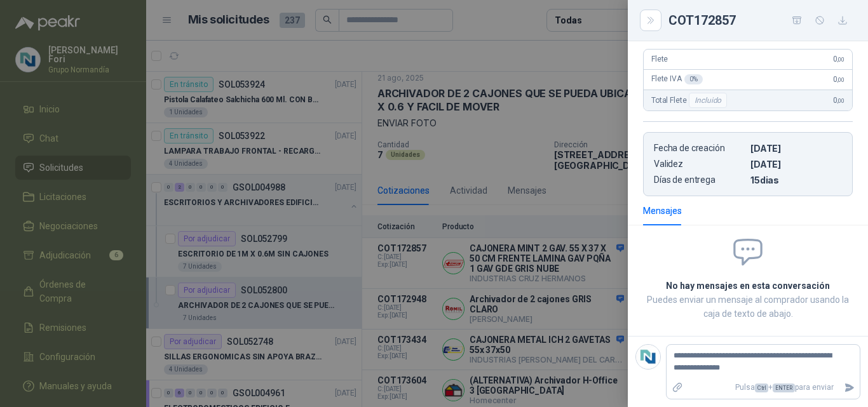 Image resolution: width=868 pixels, height=407 pixels. I want to click on button: Enviar, so click(850, 387).